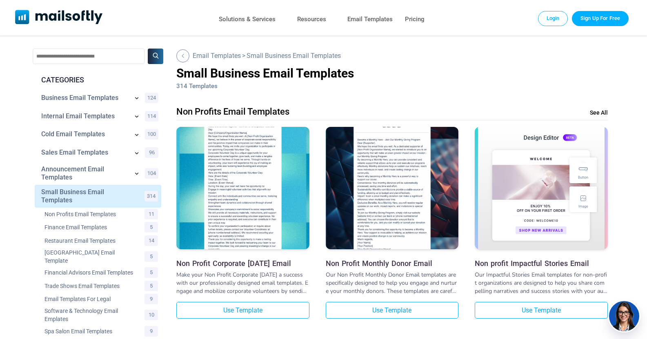 This screenshot has height=339, width=647. I want to click on a: See All, so click(599, 113).